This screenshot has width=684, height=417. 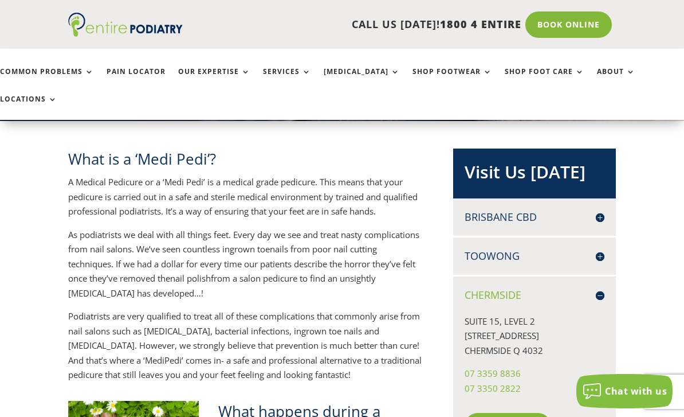 What do you see at coordinates (545, 80) in the screenshot?
I see `a: Shop Foot Care` at bounding box center [545, 80].